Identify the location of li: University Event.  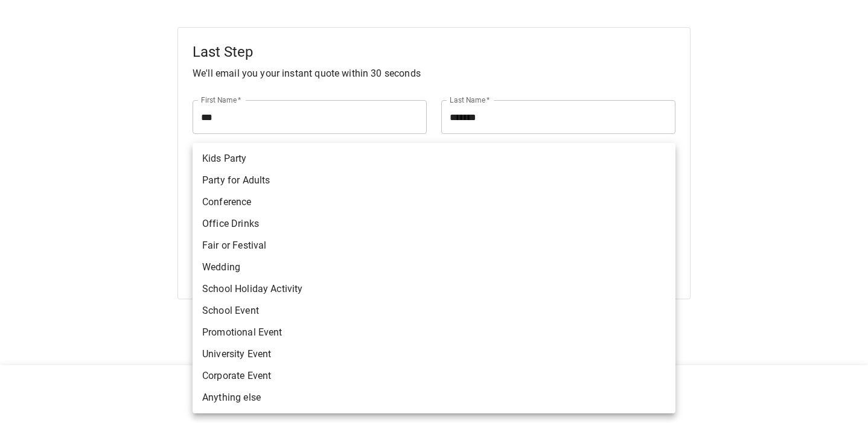
(434, 354).